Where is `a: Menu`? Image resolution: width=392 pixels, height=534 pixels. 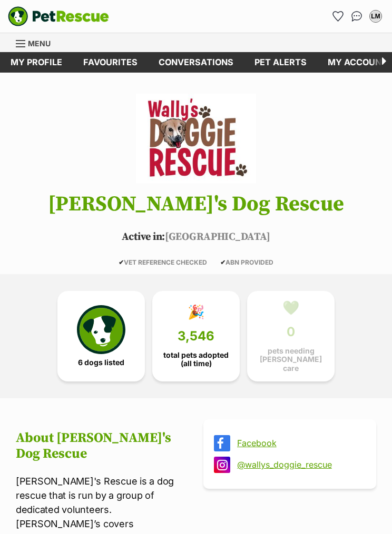
a: Menu is located at coordinates (37, 43).